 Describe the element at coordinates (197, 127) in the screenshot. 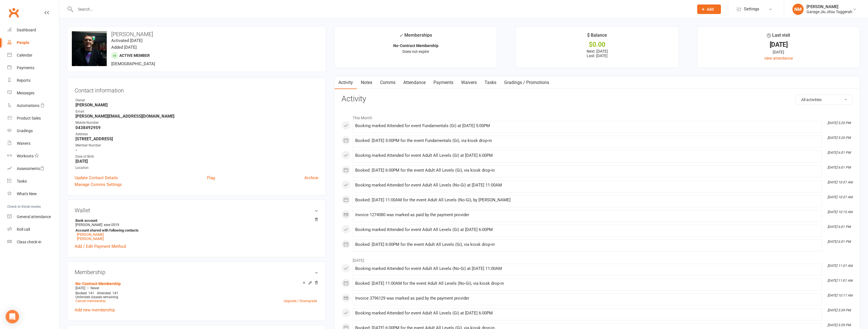

I see `strong: 0438492959` at that location.